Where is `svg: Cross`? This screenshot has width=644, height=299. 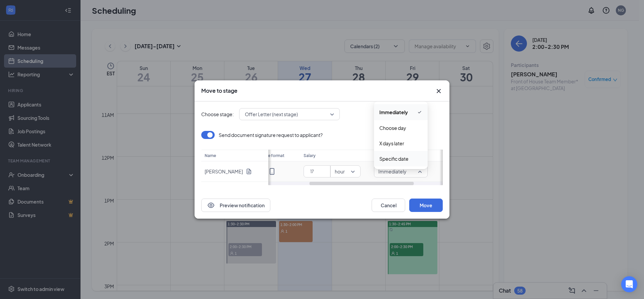
svg: Cross is located at coordinates (439, 91).